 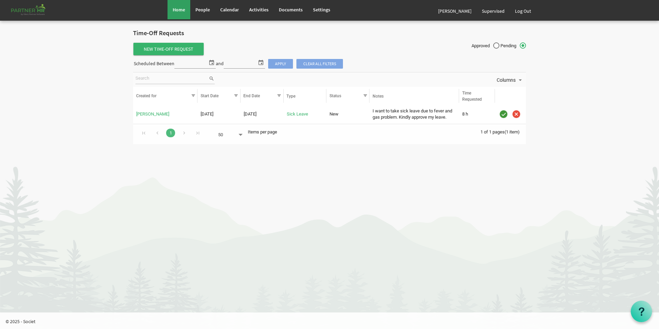 I want to click on span: New Time-Off Request, so click(x=169, y=49).